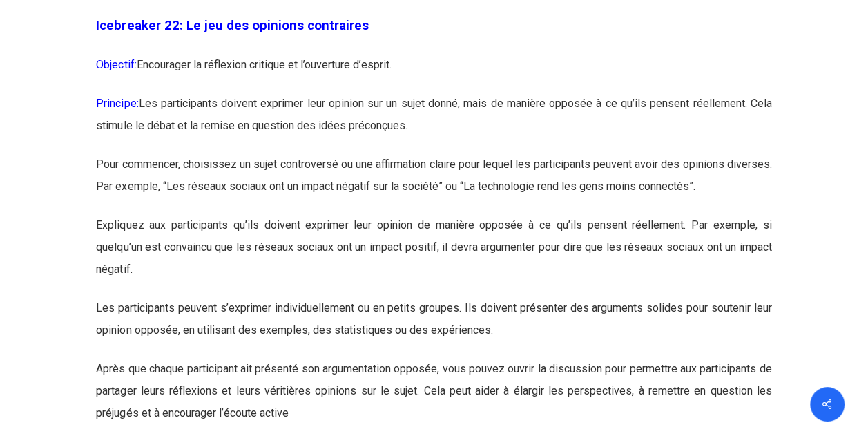  What do you see at coordinates (434, 256) in the screenshot?
I see `p: Expliquez aux participants qu’ils doivent exprimer leur opinion de manière opposée à ce qu’ils pe...` at bounding box center [434, 256].